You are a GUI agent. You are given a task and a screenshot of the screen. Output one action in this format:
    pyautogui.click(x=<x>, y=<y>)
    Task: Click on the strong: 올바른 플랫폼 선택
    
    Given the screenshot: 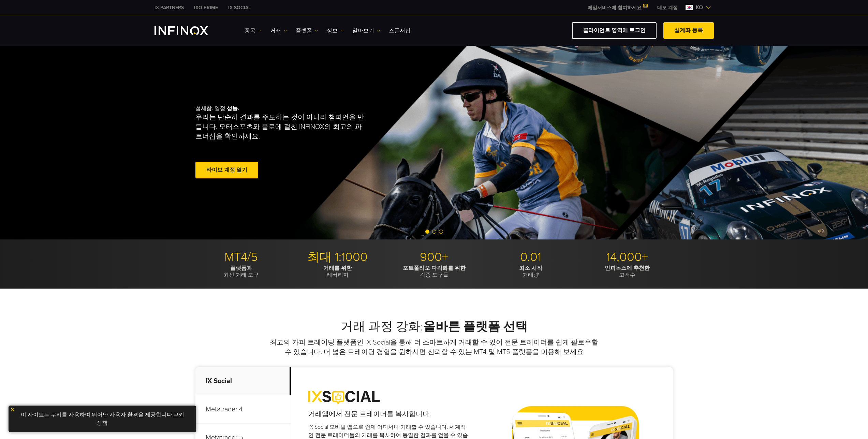 What is the action you would take?
    pyautogui.click(x=476, y=327)
    